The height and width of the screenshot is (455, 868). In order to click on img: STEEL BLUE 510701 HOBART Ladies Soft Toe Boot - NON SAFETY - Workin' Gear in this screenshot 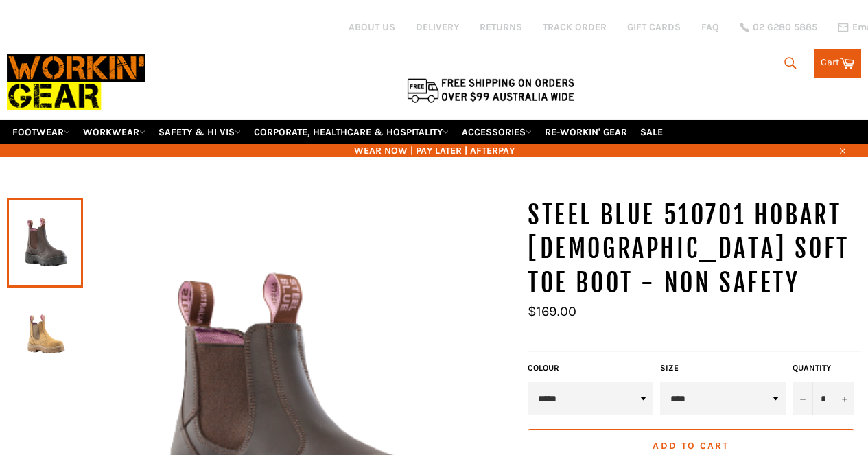, I will do `click(45, 332)`.